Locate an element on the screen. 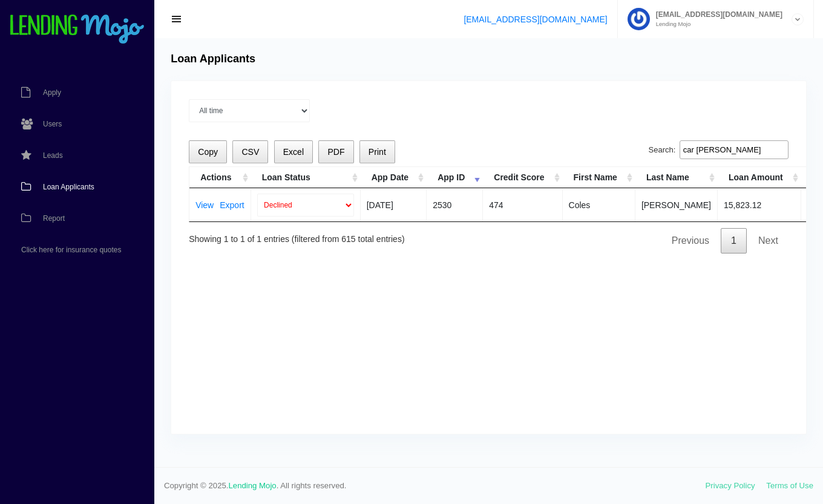 Image resolution: width=823 pixels, height=504 pixels. span: CSV is located at coordinates (250, 152).